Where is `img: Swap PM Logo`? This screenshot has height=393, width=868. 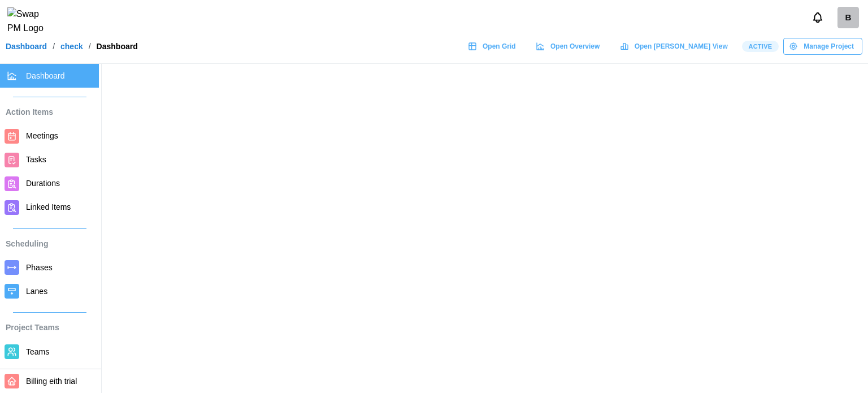 img: Swap PM Logo is located at coordinates (30, 22).